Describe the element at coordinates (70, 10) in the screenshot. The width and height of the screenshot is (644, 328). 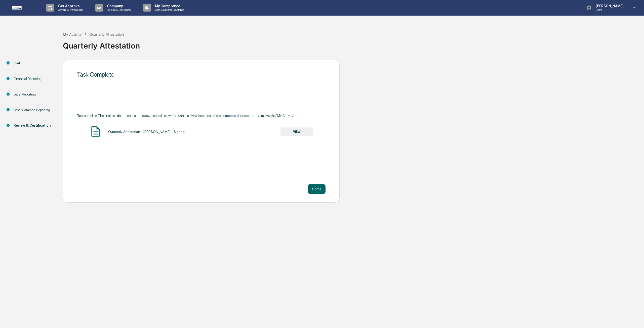
I see `p: Content & Transactions` at that location.